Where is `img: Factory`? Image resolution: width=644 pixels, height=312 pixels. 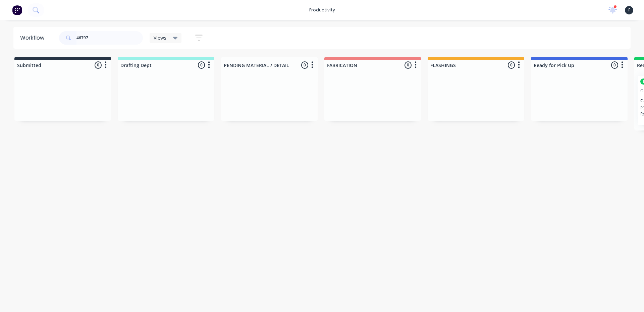 img: Factory is located at coordinates (17, 10).